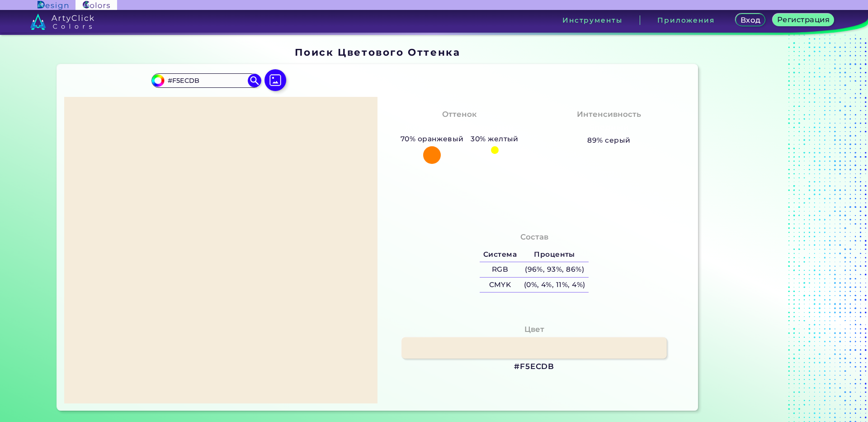 The width and height of the screenshot is (868, 422). I want to click on h5: Регистрация, so click(804, 19).